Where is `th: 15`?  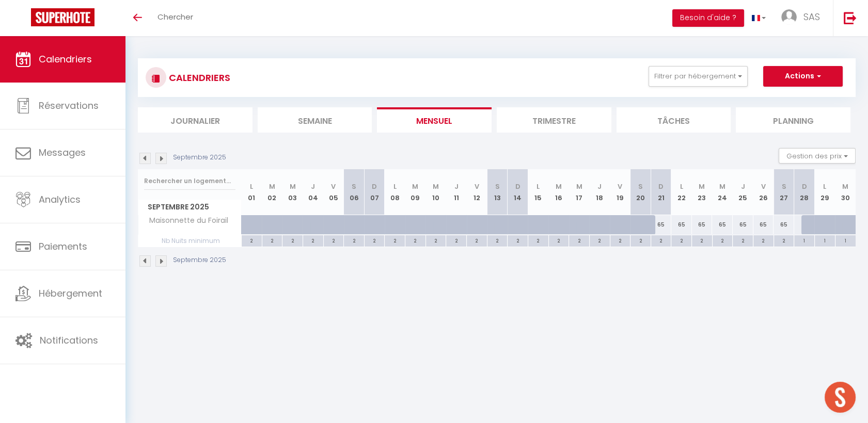
th: 15 is located at coordinates (538, 192).